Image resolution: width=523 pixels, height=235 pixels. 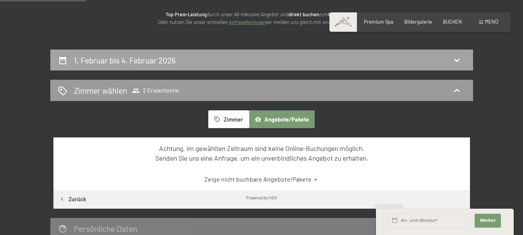 What do you see at coordinates (379, 22) in the screenshot?
I see `a: Premium Spa` at bounding box center [379, 22].